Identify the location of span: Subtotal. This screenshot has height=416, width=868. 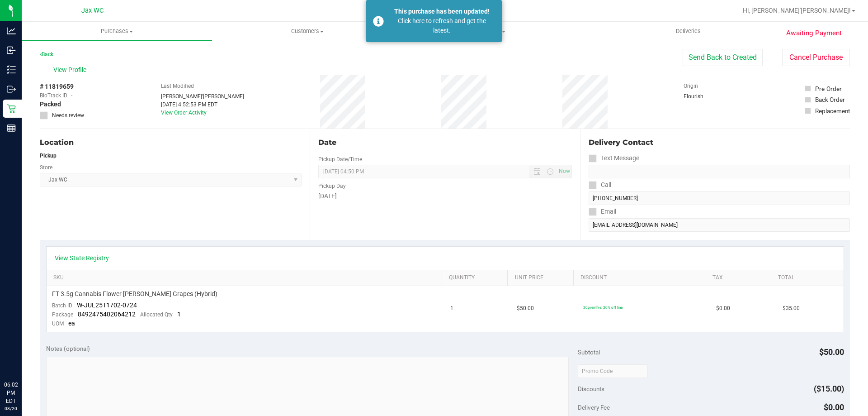
(588, 352).